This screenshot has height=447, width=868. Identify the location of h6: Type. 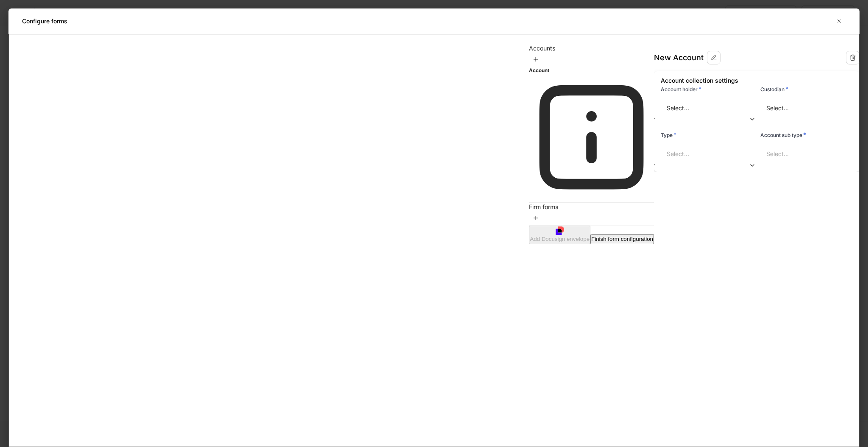
(669, 134).